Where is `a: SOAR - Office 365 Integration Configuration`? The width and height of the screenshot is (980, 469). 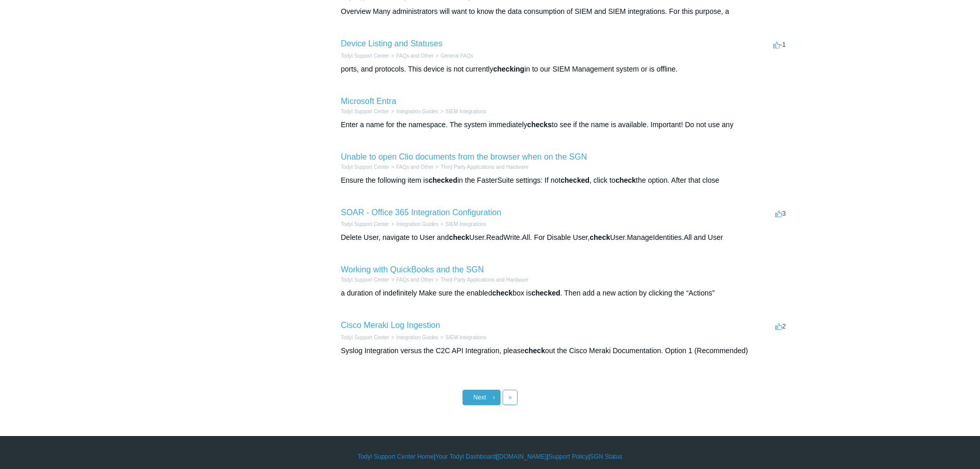
a: SOAR - Office 365 Integration Configuration is located at coordinates (421, 212).